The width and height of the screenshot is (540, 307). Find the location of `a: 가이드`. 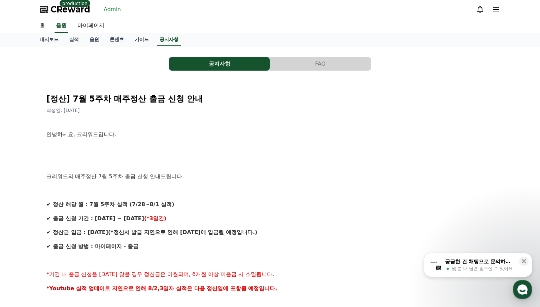

a: 가이드 is located at coordinates (142, 40).